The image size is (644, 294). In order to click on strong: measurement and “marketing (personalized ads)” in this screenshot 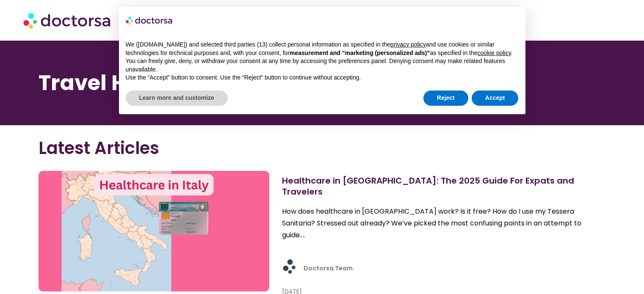, I will do `click(359, 53)`.